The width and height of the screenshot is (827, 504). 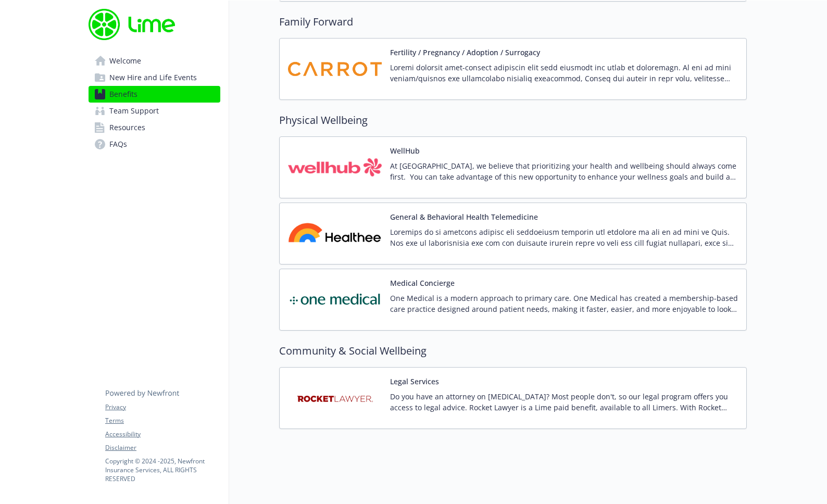 What do you see at coordinates (163, 434) in the screenshot?
I see `a: Accessibility` at bounding box center [163, 434].